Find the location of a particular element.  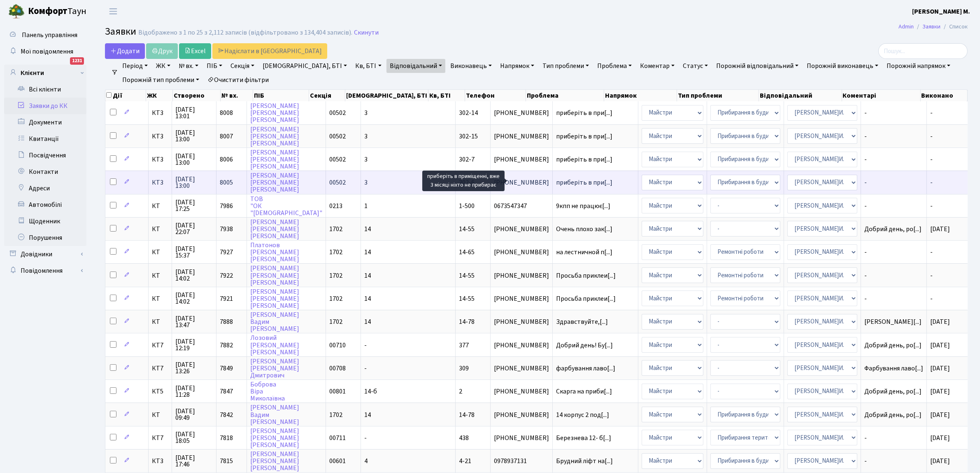

a: ЖК is located at coordinates (163, 66).